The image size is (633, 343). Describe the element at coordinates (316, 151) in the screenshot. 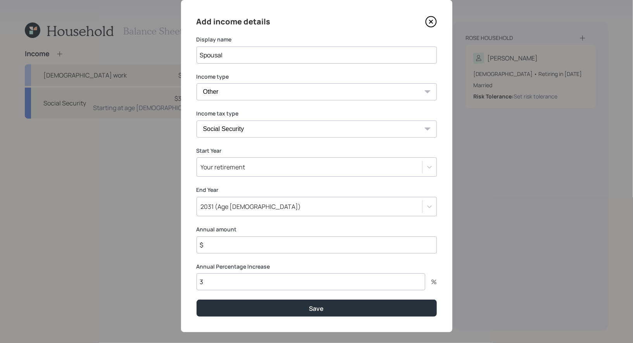

I see `label: Start Year` at that location.